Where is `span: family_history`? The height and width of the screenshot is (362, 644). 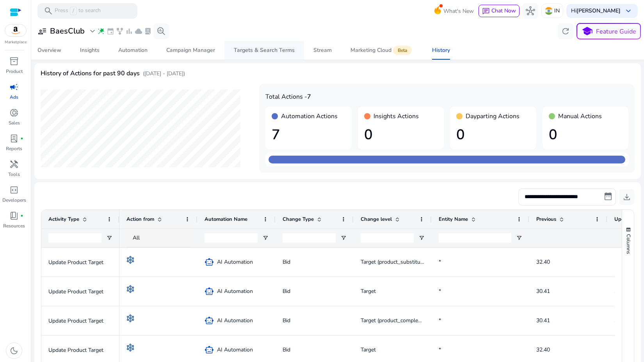 span: family_history is located at coordinates (120, 31).